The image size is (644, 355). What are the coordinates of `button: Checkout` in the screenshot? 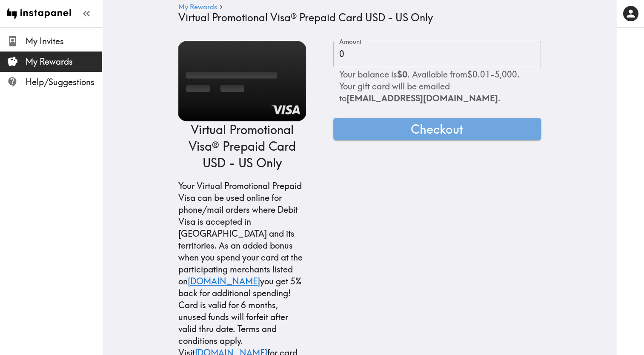 It's located at (437, 129).